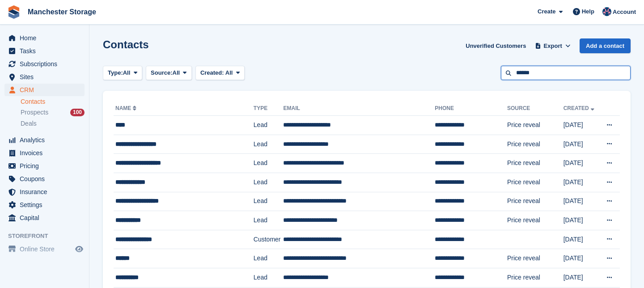 This screenshot has height=288, width=644. I want to click on span: Invoices, so click(47, 153).